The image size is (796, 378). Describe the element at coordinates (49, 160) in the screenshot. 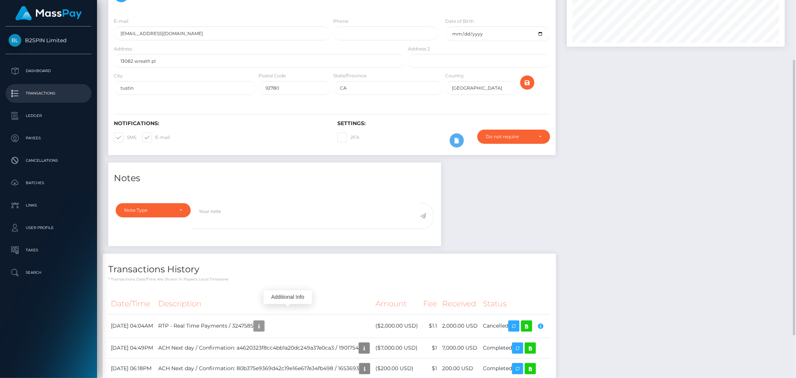

I see `a: Cancellations` at that location.